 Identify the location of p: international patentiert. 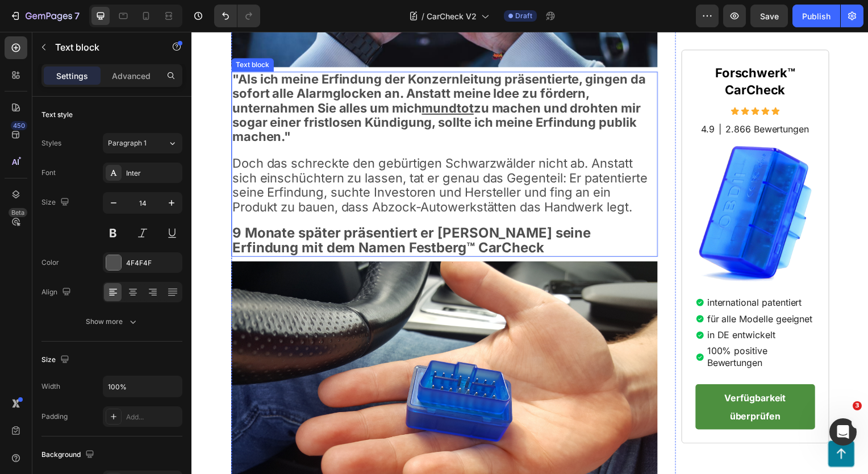
(572, 273).